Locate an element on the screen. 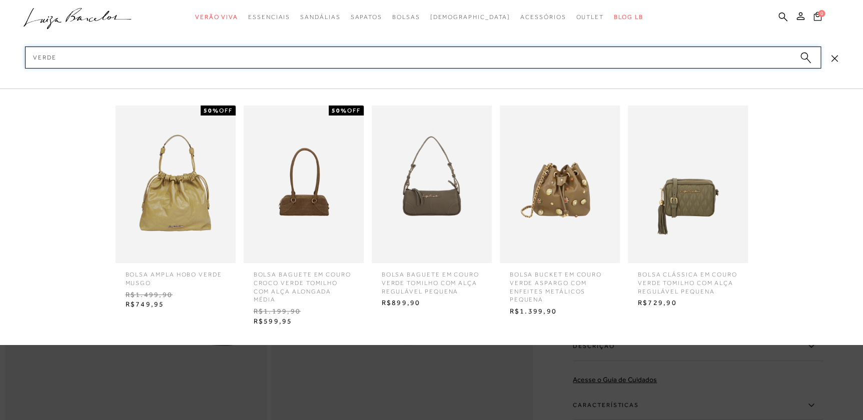 The height and width of the screenshot is (420, 863). span: BOLSA BAGUETE EM COURO CROCO VERDE TOMILHO COM ALÇA ALONGADA MÉDIA is located at coordinates (304, 284).